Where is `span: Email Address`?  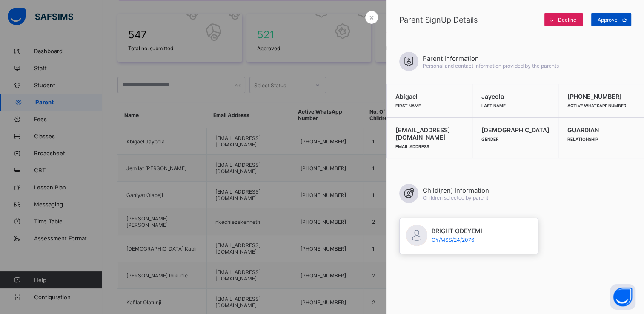
span: Email Address is located at coordinates (412, 146).